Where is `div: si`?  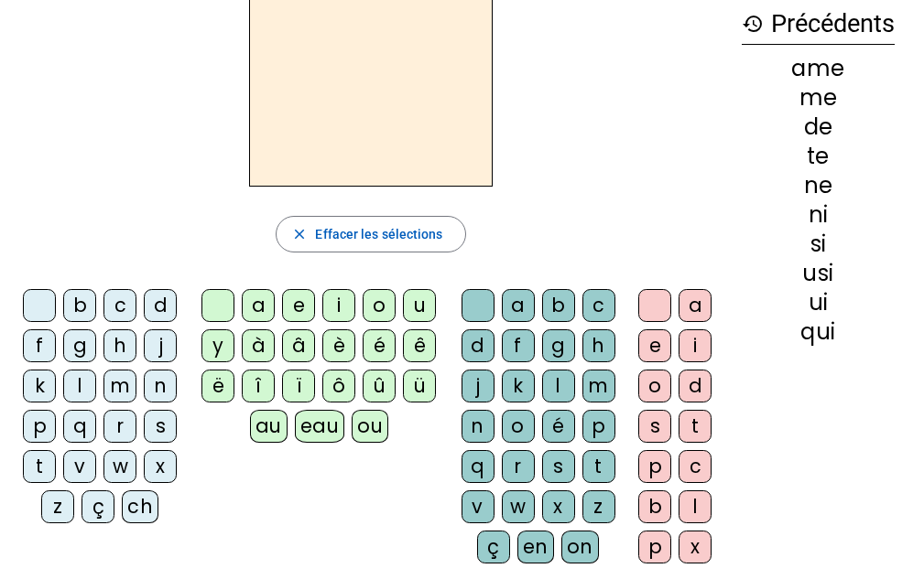 div: si is located at coordinates (817, 244).